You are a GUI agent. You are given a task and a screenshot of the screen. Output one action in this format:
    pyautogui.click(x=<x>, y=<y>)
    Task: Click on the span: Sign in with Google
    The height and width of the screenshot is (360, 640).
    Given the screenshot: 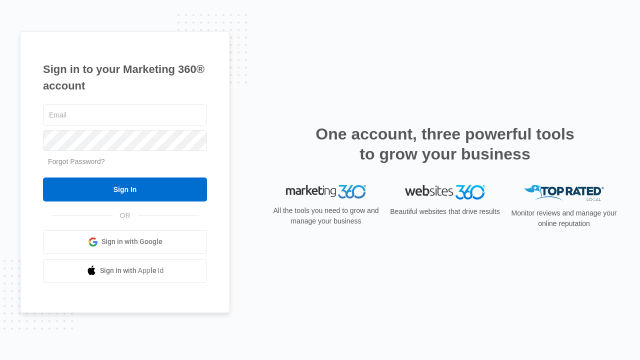 What is the action you would take?
    pyautogui.click(x=132, y=241)
    